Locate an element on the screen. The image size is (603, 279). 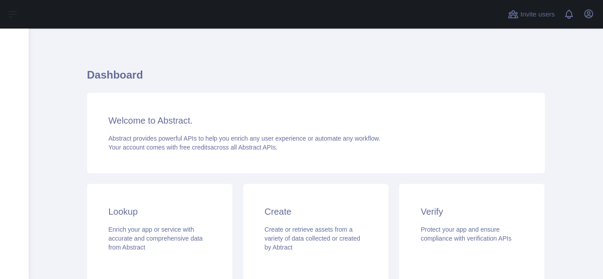
h1: Dashboard is located at coordinates (316, 79).